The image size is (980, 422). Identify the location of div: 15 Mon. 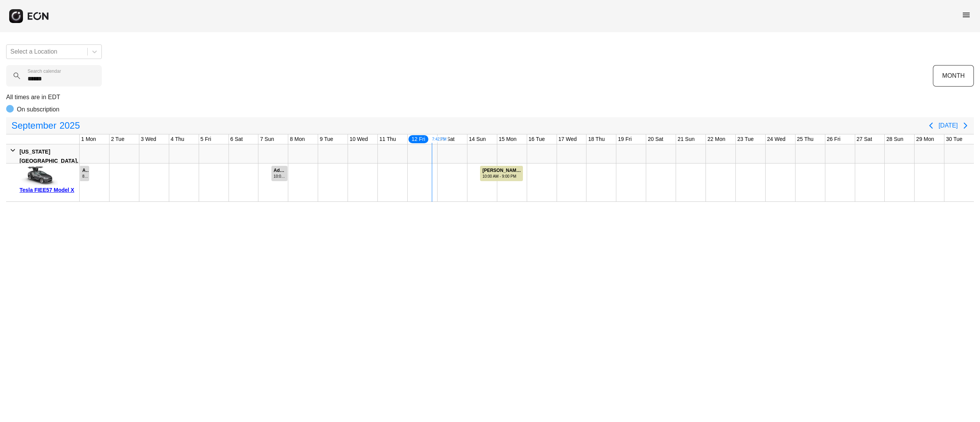
(508, 139).